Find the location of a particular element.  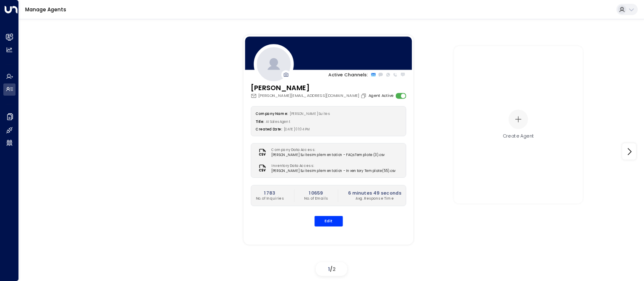

label: Title: is located at coordinates (260, 122).